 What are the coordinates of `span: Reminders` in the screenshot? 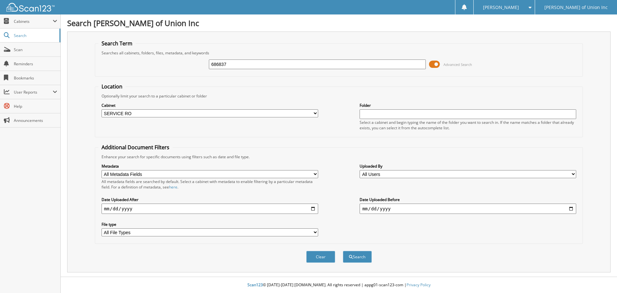 It's located at (35, 64).